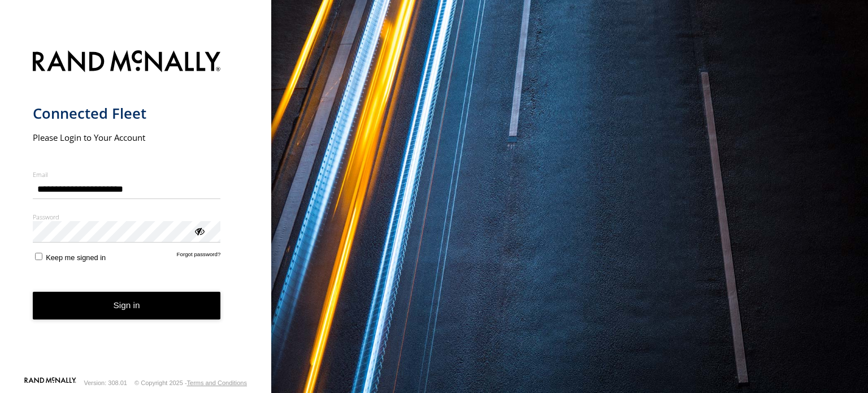  Describe the element at coordinates (106, 383) in the screenshot. I see `div: Version: 308.01` at that location.